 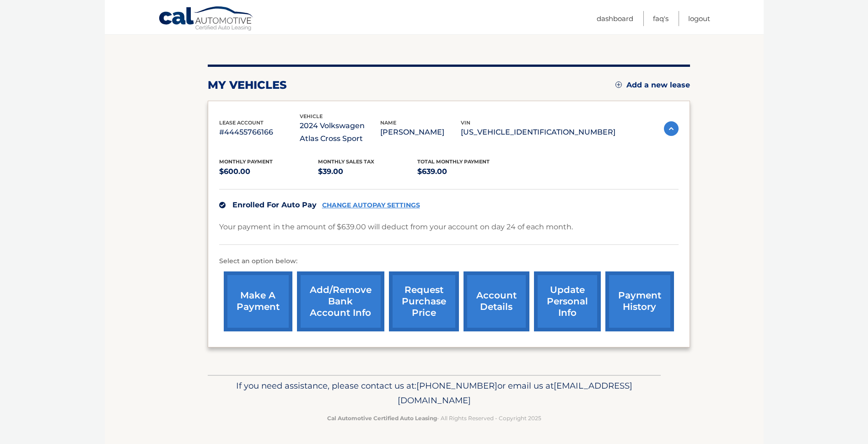 I want to click on a: update personal info, so click(x=567, y=301).